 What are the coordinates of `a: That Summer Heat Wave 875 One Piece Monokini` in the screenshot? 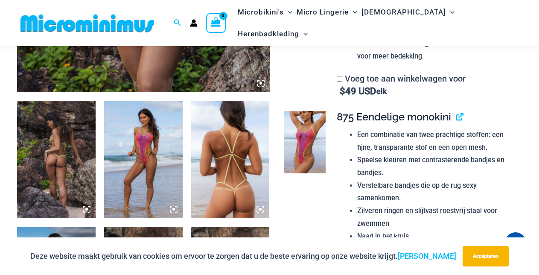 It's located at (304, 142).